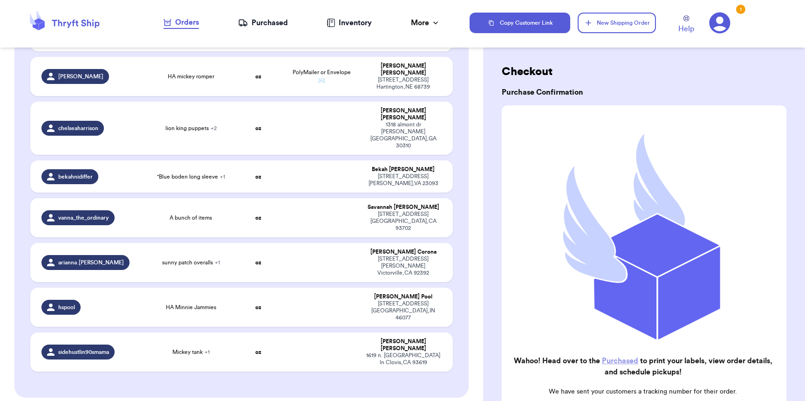 The image size is (805, 401). What do you see at coordinates (425, 23) in the screenshot?
I see `div: More` at bounding box center [425, 23].